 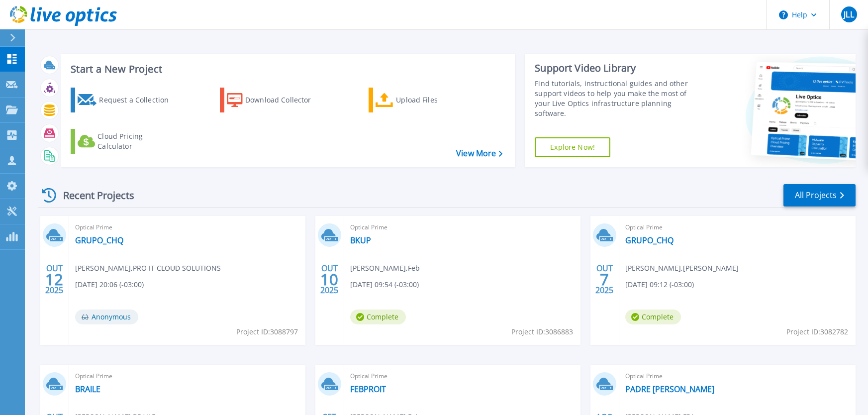 What do you see at coordinates (479, 153) in the screenshot?
I see `a: View More` at bounding box center [479, 153].